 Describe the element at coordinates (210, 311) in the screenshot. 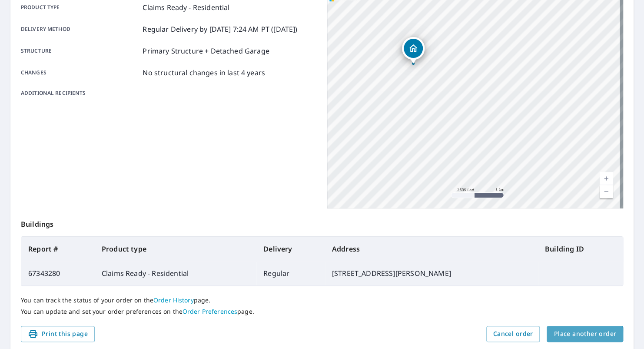

I see `a: Order Preferences` at that location.